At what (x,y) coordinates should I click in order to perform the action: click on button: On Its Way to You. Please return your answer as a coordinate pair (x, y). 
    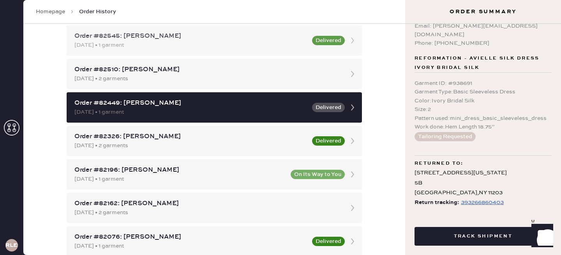
    Looking at the image, I should click on (317, 174).